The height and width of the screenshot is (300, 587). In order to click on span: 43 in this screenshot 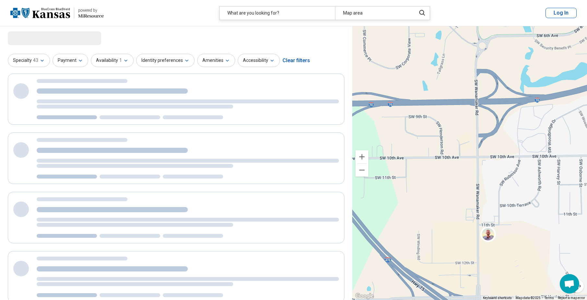, I will do `click(36, 60)`.